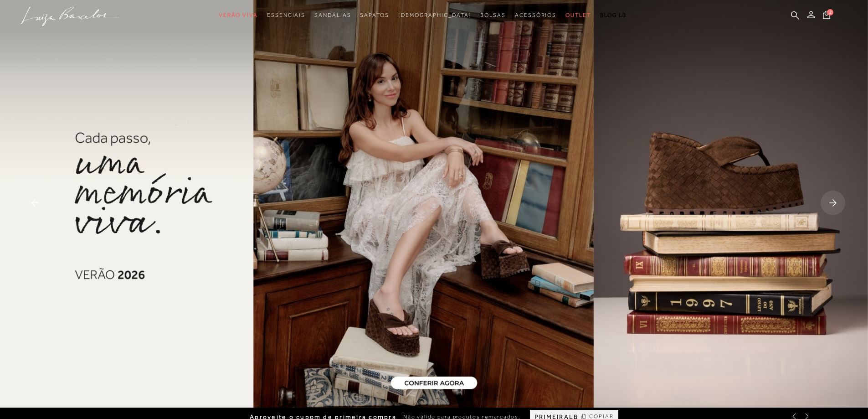 Image resolution: width=868 pixels, height=419 pixels. Describe the element at coordinates (238, 15) in the screenshot. I see `span: Verão Viva` at that location.